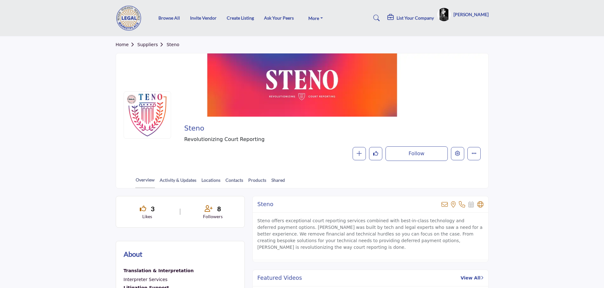 This screenshot has height=288, width=604. I want to click on a: Ask Your Peers, so click(279, 18).